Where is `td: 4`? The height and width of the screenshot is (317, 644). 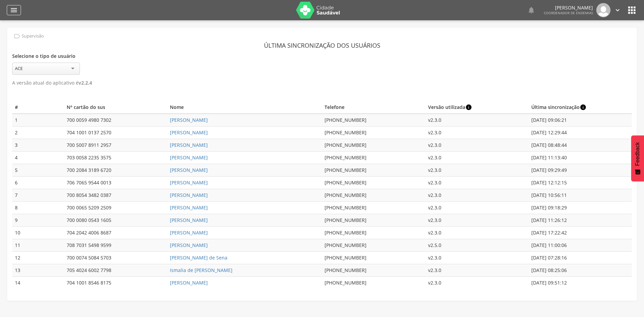 td: 4 is located at coordinates (38, 158).